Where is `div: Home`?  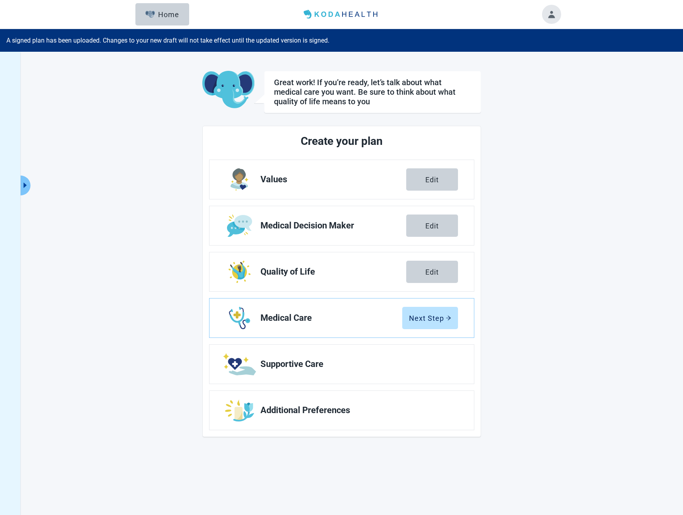 div: Home is located at coordinates (162, 14).